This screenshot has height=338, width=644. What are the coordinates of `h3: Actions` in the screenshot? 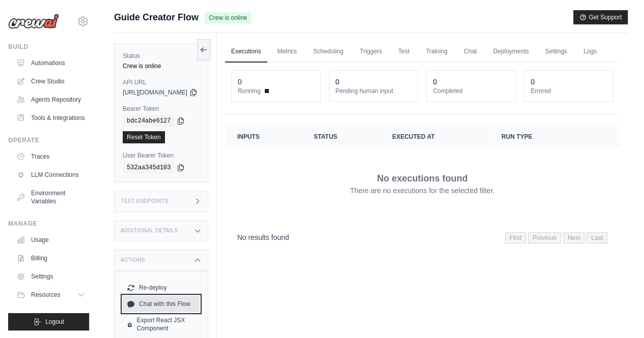 It's located at (133, 260).